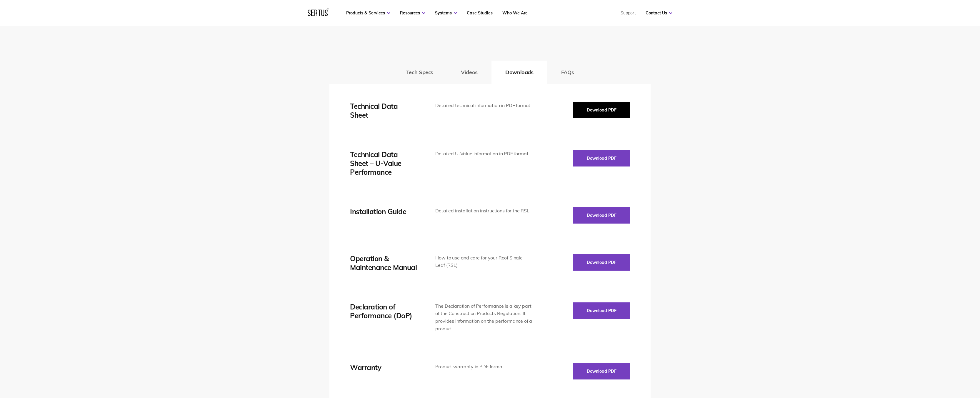  Describe the element at coordinates (445, 13) in the screenshot. I see `a: Systems` at that location.